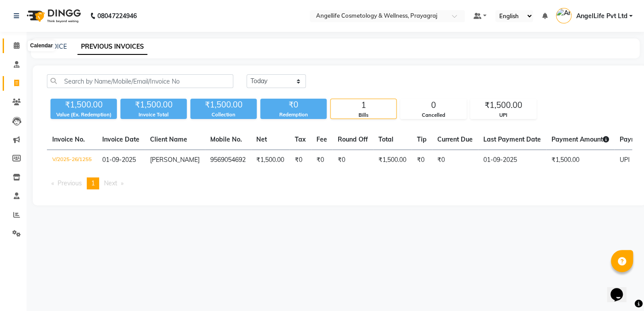  Describe the element at coordinates (53, 16) in the screenshot. I see `img: logo` at that location.